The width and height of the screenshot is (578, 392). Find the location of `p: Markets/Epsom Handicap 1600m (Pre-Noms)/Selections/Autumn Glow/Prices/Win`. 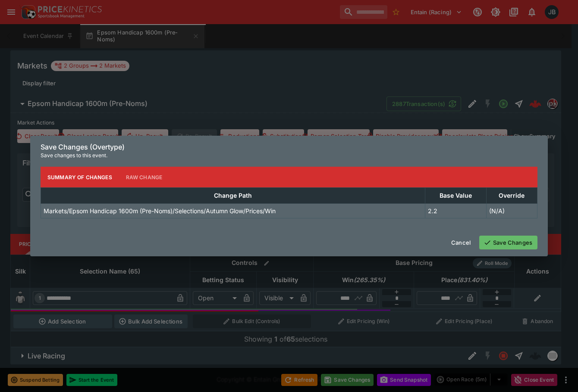

p: Markets/Epsom Handicap 1600m (Pre-Noms)/Selections/Autumn Glow/Prices/Win is located at coordinates (160, 211).